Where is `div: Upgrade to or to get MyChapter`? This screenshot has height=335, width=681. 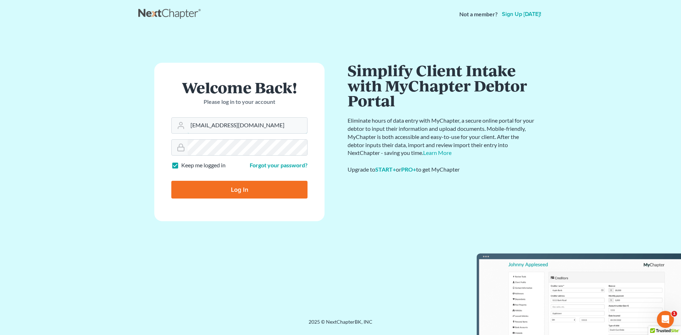 div: Upgrade to or to get MyChapter is located at coordinates (442, 170).